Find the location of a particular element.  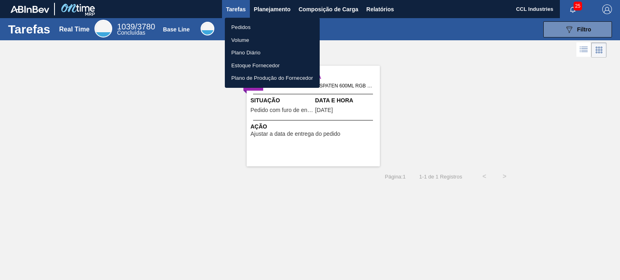

li: Plano de Produção do Fornecedor is located at coordinates (272, 78).